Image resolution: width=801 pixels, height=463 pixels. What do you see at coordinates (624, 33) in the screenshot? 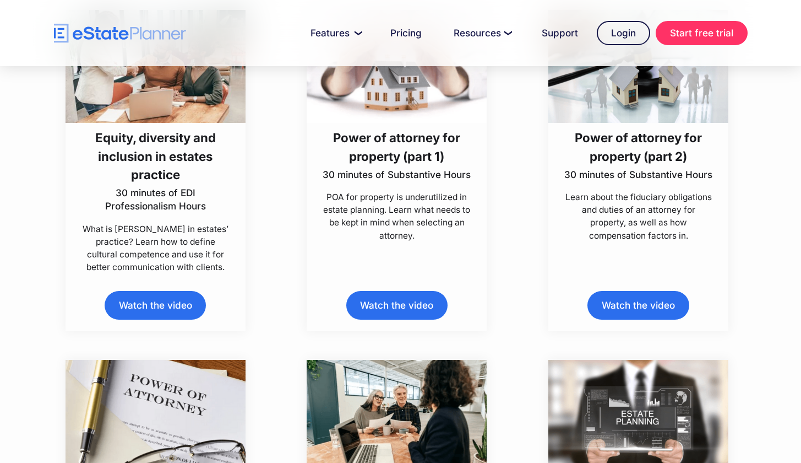
I see `a: Login` at bounding box center [624, 33].